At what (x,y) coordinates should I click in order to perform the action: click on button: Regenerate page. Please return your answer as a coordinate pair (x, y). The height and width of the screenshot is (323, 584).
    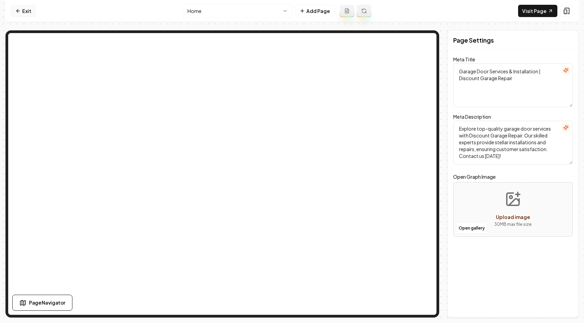
    Looking at the image, I should click on (364, 11).